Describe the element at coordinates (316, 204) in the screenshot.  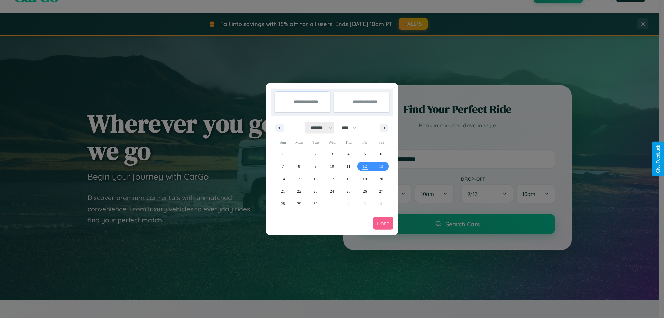
I see `span: 30` at that location.